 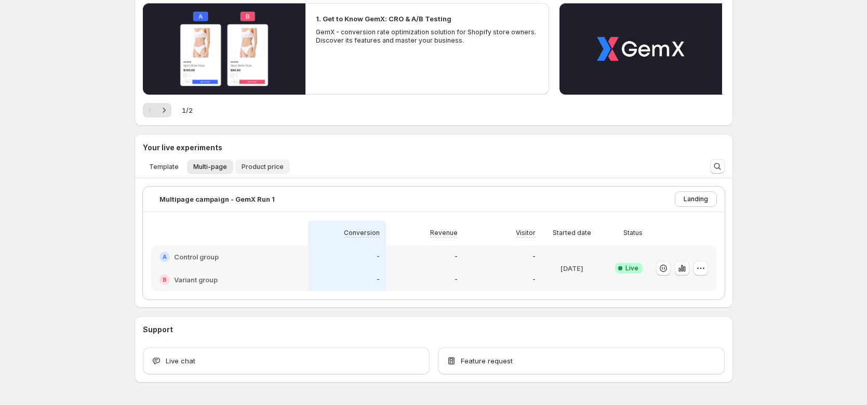 What do you see at coordinates (262, 167) in the screenshot?
I see `span: Product price` at bounding box center [262, 167].